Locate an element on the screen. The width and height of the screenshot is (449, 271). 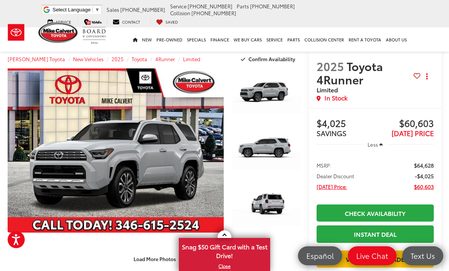
span: Live Chat is located at coordinates (372, 256).